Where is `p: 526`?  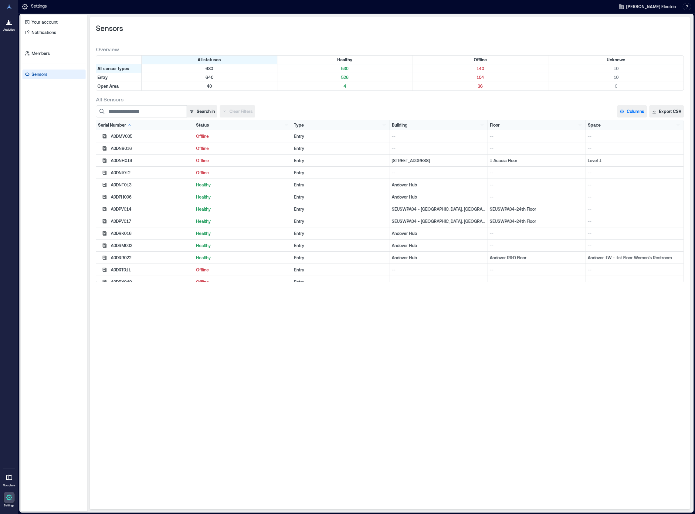
p: 526 is located at coordinates (345, 77).